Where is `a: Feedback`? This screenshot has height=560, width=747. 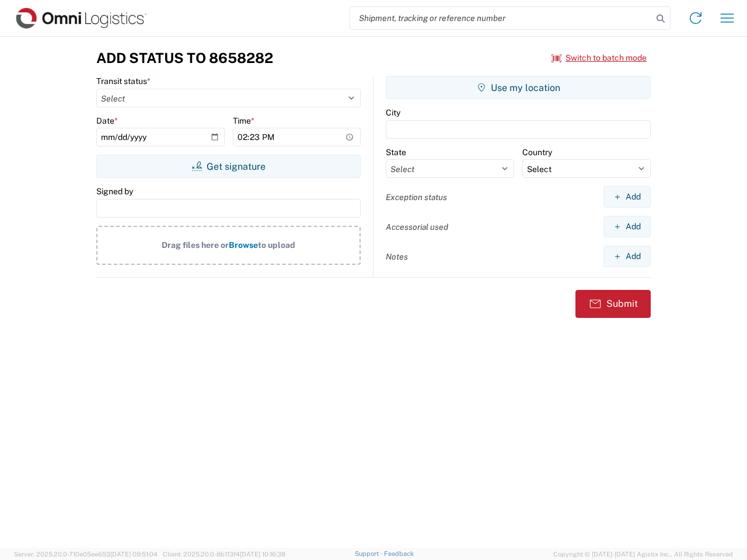
a: Feedback is located at coordinates (399, 553).